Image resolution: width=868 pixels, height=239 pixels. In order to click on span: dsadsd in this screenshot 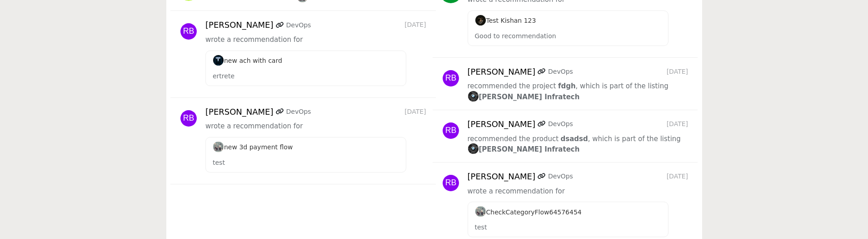, I will do `click(574, 139)`.